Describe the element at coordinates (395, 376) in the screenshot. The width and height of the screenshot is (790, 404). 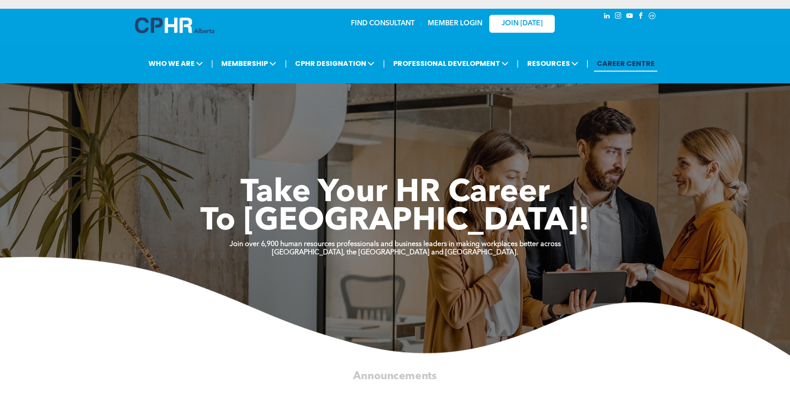
I see `span: Announcements` at that location.